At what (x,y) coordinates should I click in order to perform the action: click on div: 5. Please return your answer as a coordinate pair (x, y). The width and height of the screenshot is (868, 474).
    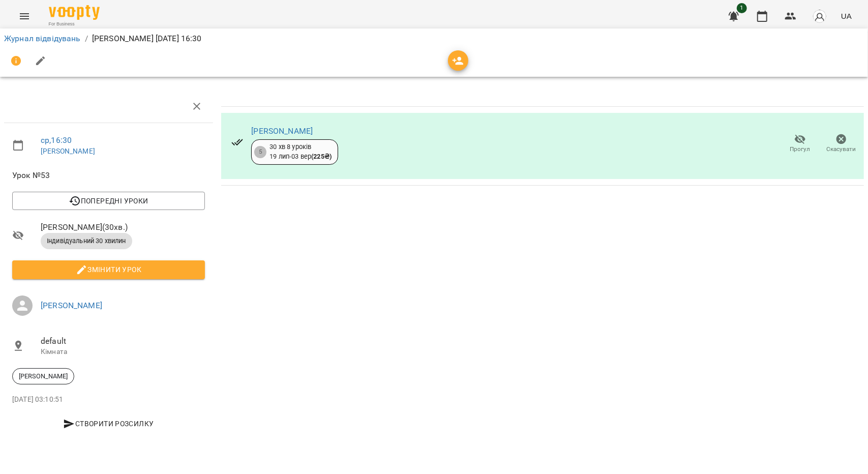
    Looking at the image, I should click on (260, 152).